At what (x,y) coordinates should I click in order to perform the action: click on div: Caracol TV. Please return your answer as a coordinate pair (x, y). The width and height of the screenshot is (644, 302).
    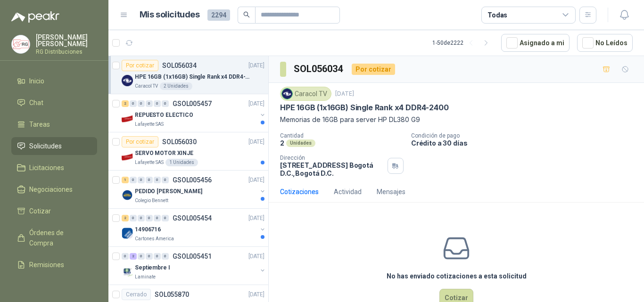
    Looking at the image, I should click on (306, 94).